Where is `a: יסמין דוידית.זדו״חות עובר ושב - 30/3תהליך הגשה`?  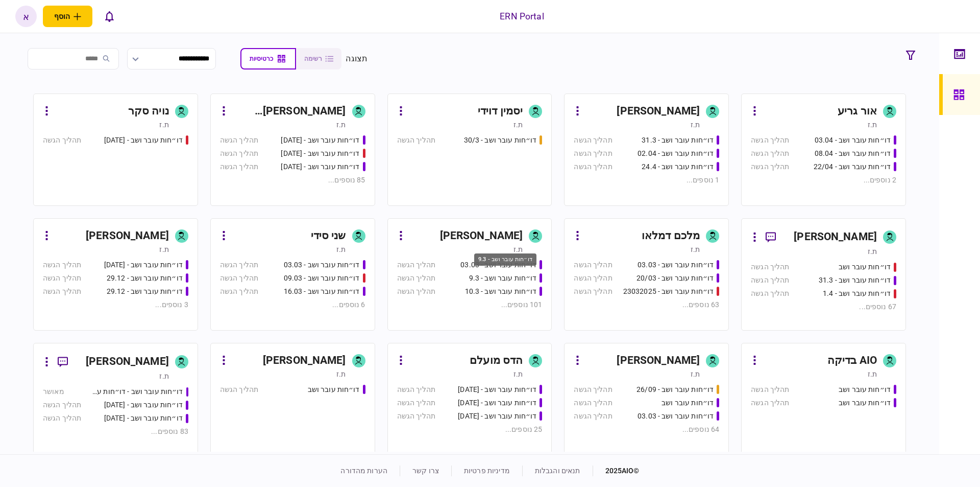
a: יסמין דוידית.זדו״חות עובר ושב - 30/3תהליך הגשה is located at coordinates (470, 150).